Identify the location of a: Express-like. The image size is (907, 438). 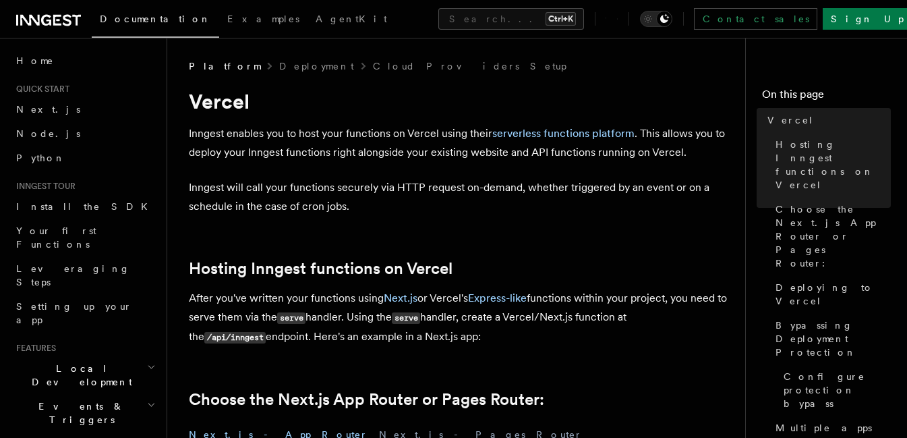
(497, 297).